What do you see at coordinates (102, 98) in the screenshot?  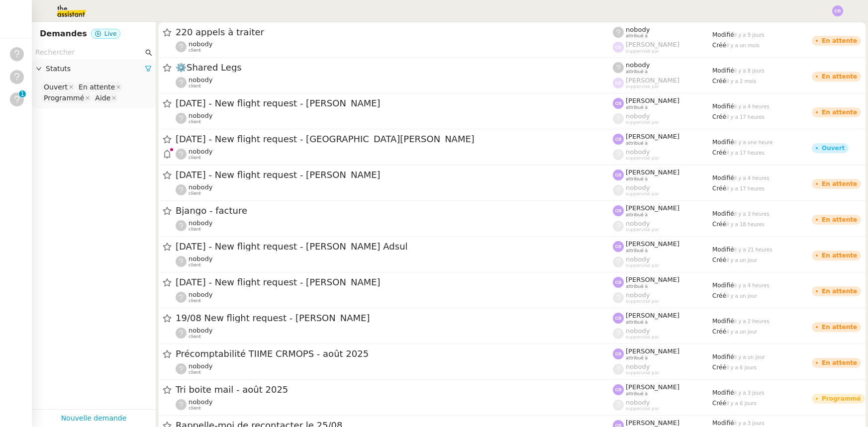 I see `div: Aide` at bounding box center [102, 98].